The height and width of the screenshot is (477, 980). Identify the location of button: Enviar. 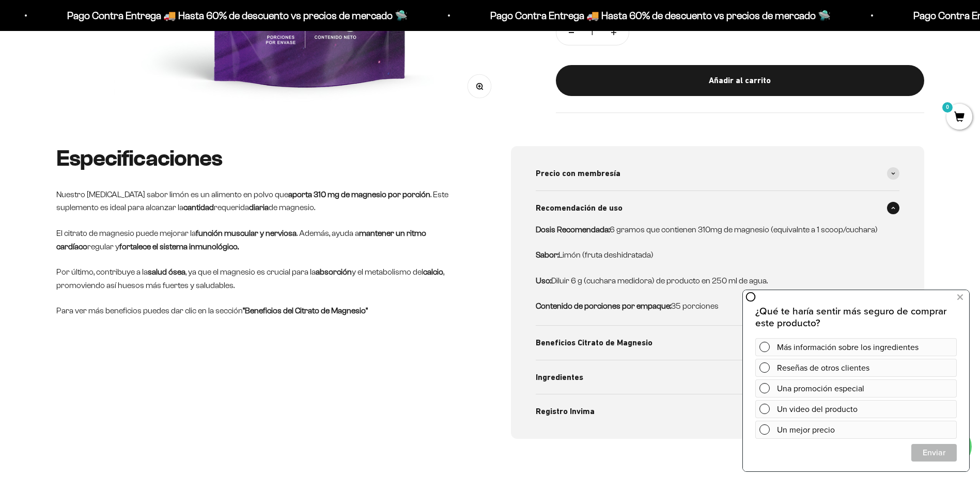
(191, 164).